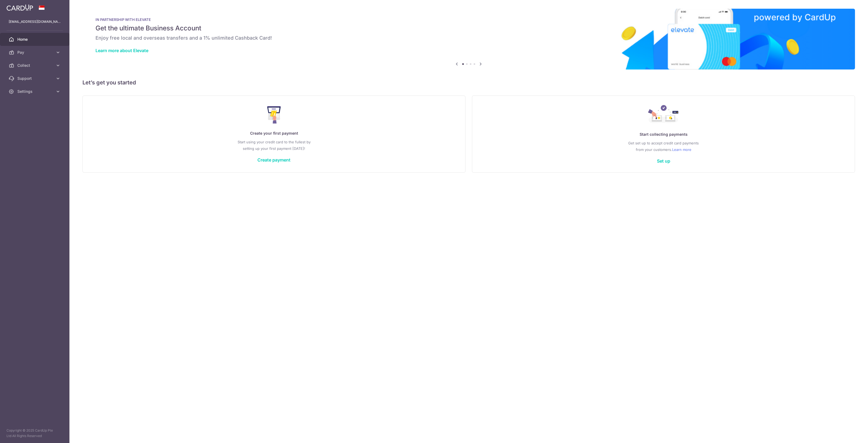  I want to click on img: Collect Payment, so click(663, 114).